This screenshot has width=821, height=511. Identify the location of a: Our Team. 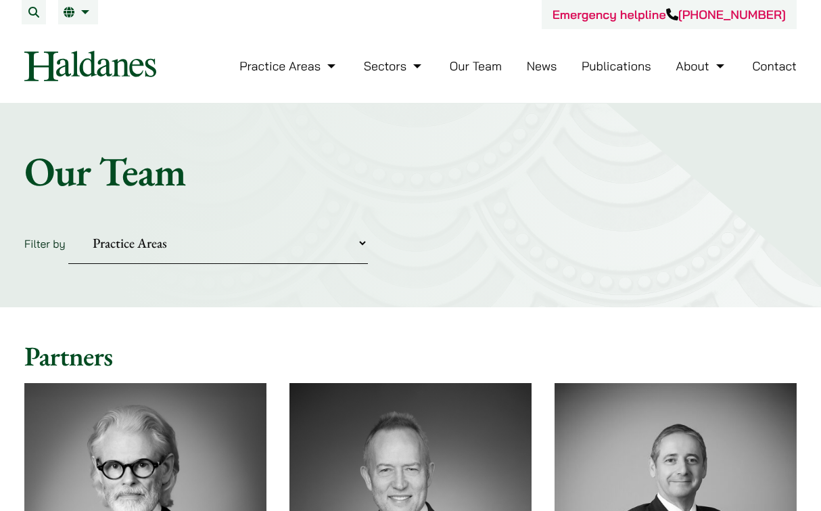
(475, 66).